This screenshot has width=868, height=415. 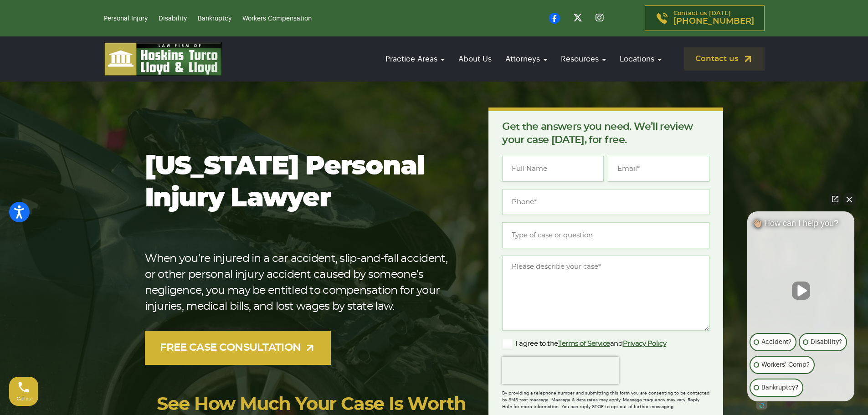 I want to click on a: Open intaker chat, so click(x=761, y=406).